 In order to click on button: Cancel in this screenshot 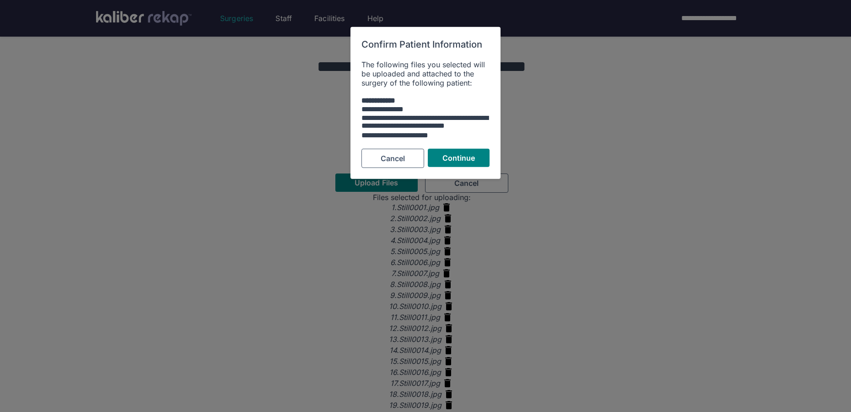, I will do `click(393, 158)`.